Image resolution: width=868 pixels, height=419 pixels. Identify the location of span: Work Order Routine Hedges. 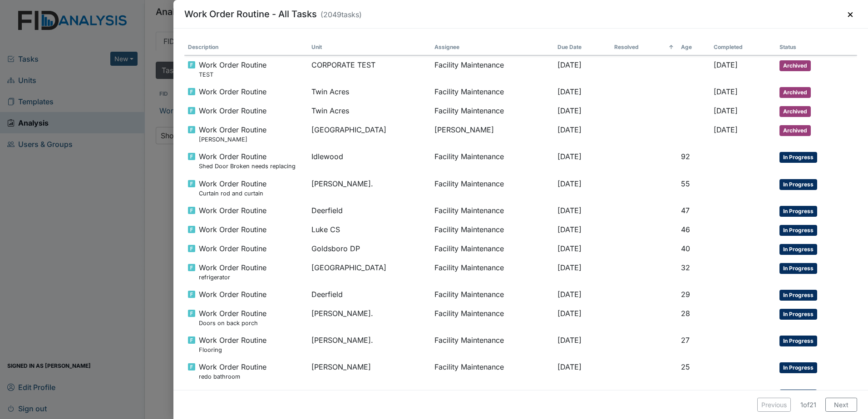
(233, 133).